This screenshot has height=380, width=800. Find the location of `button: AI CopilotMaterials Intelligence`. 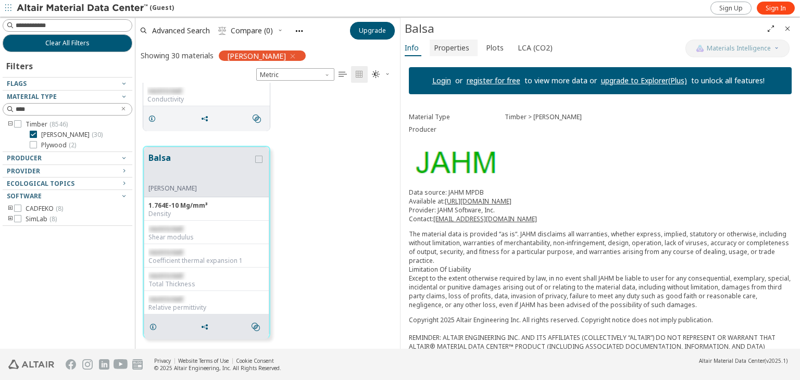

button: AI CopilotMaterials Intelligence is located at coordinates (738, 48).